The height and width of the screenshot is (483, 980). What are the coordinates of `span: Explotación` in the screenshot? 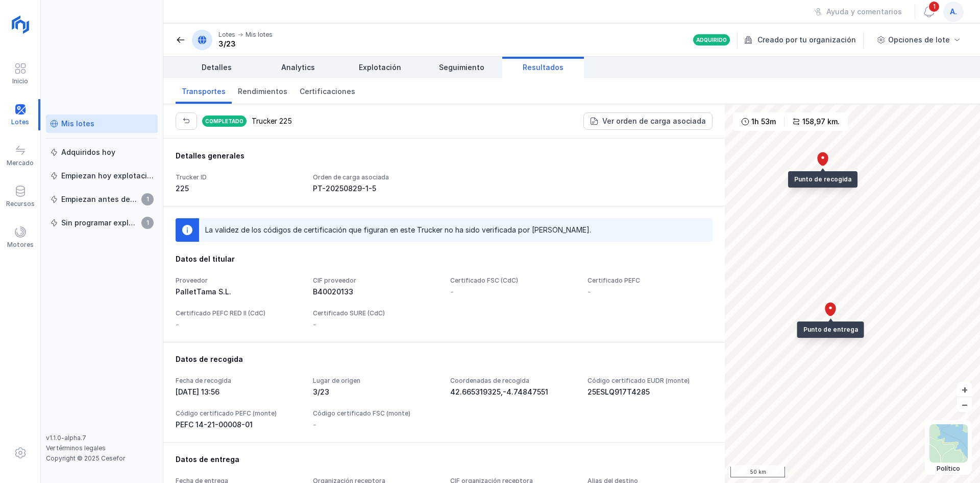 It's located at (380, 68).